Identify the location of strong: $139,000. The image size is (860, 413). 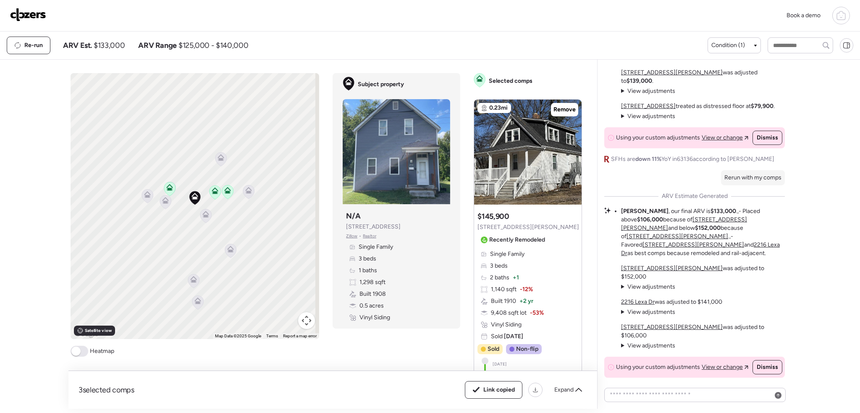
(639, 81).